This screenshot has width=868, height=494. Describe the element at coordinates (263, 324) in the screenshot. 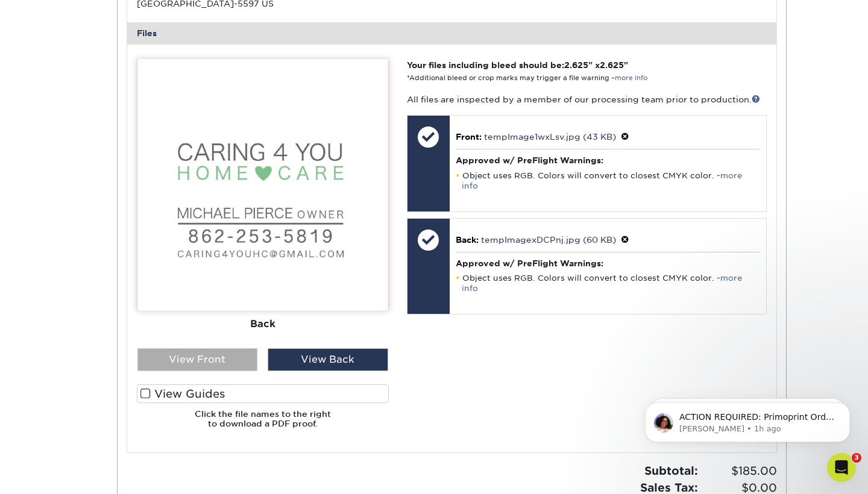

I see `div: Back` at that location.